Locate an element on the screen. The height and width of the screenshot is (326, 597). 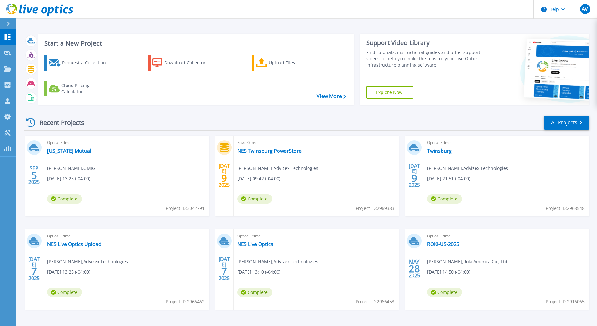
div: Request a Collection is located at coordinates (87, 63).